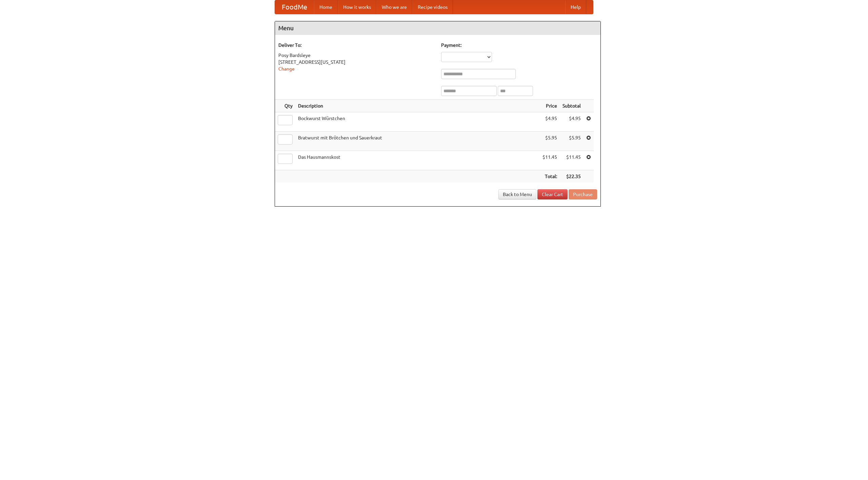  What do you see at coordinates (326, 7) in the screenshot?
I see `a: Home` at bounding box center [326, 7].